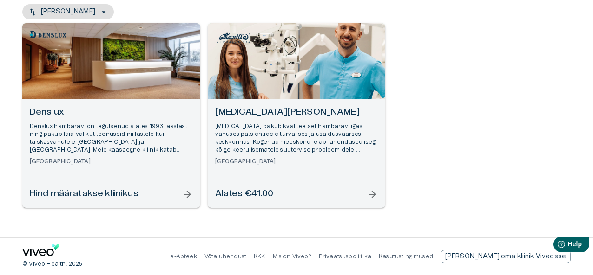 Image resolution: width=593 pixels, height=275 pixels. I want to click on a: KKK, so click(259, 257).